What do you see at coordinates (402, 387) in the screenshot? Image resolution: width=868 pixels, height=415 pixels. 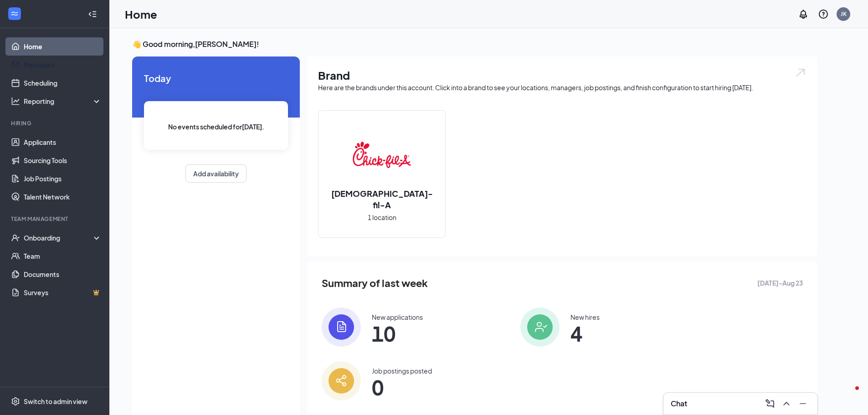 I see `span: 0` at bounding box center [402, 387].